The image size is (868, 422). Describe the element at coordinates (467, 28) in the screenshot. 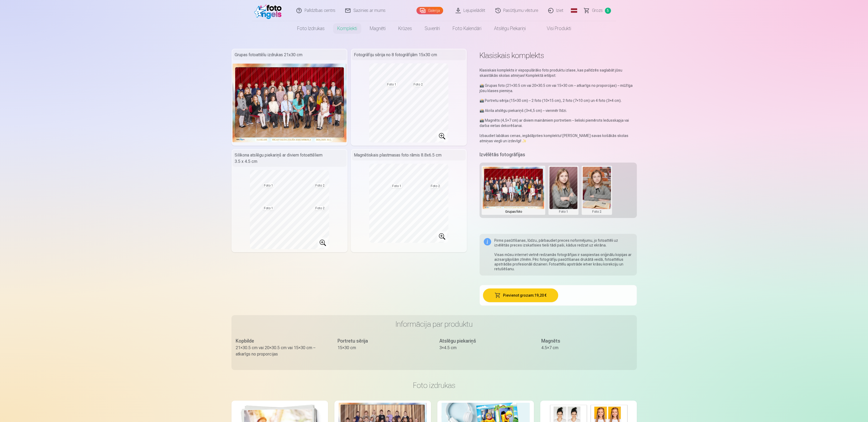

I see `a: Foto kalendāri` at that location.